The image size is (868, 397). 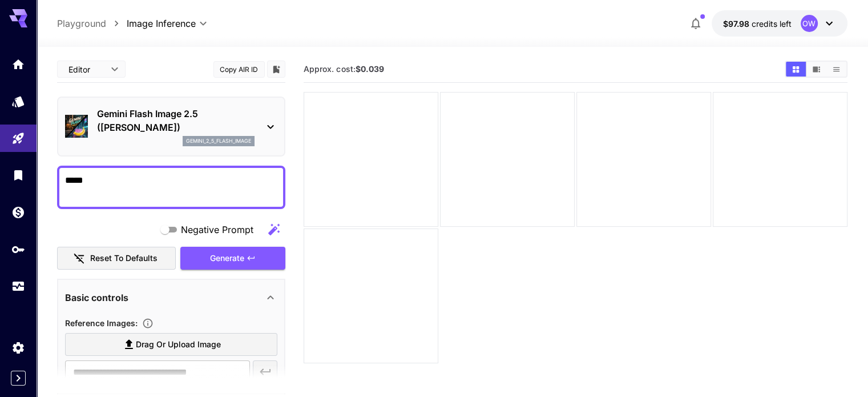 What do you see at coordinates (771, 23) in the screenshot?
I see `span: credits left` at bounding box center [771, 23].